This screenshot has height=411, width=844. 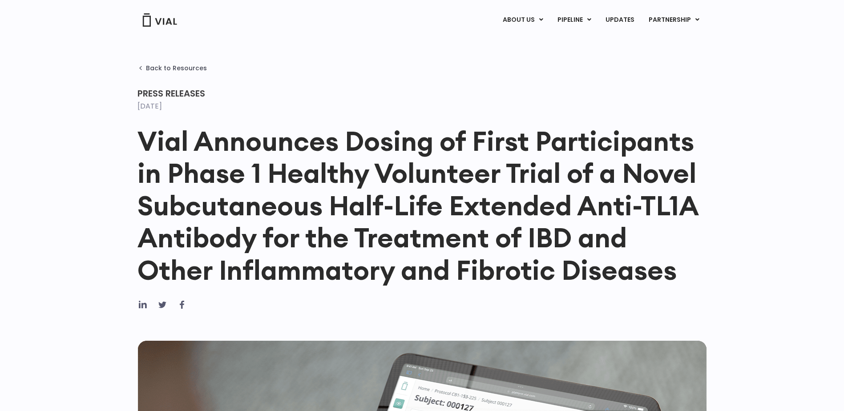 I want to click on a: ABOUT USMenu Toggle, so click(x=523, y=20).